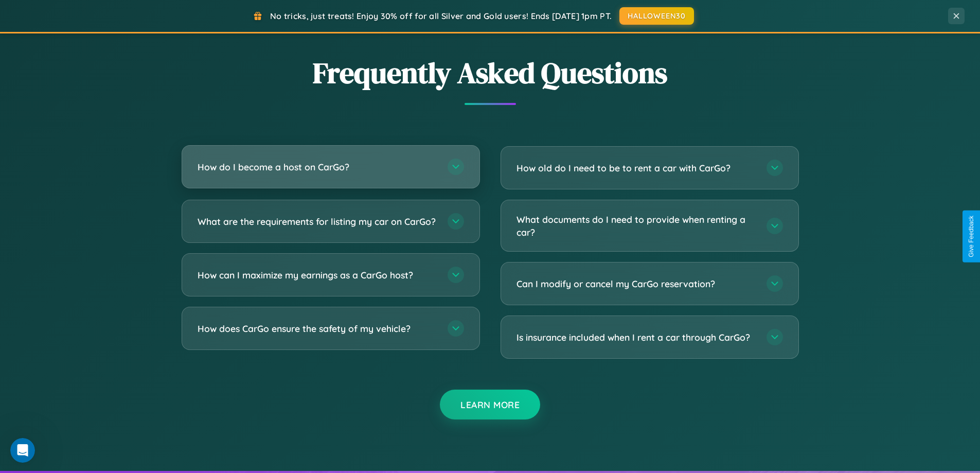 This screenshot has width=980, height=473. I want to click on h3: Is insurance included when I rent a car through CarGo?, so click(637, 337).